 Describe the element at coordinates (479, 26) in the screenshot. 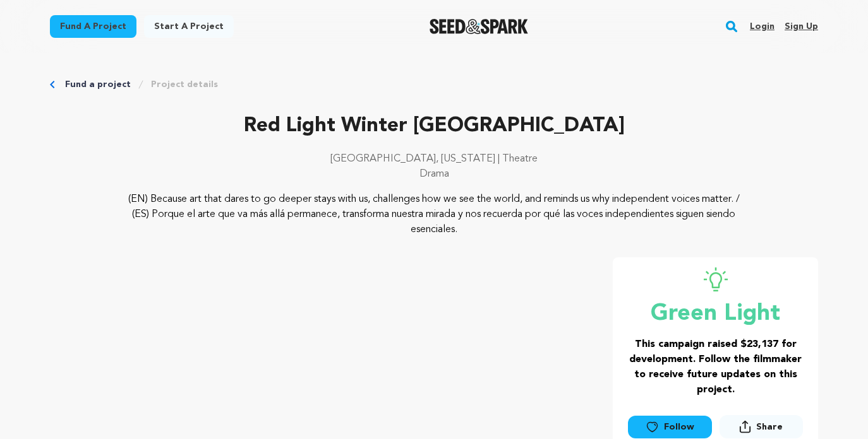

I see `a: Seed&Spark Homepage` at that location.